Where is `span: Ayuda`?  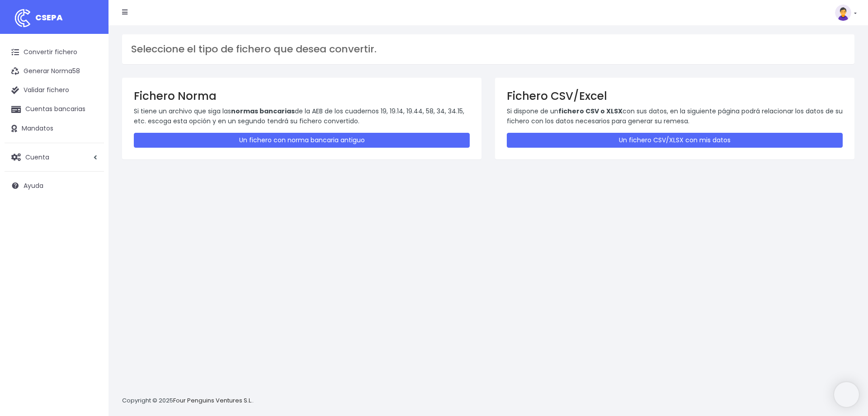 span: Ayuda is located at coordinates (34, 186).